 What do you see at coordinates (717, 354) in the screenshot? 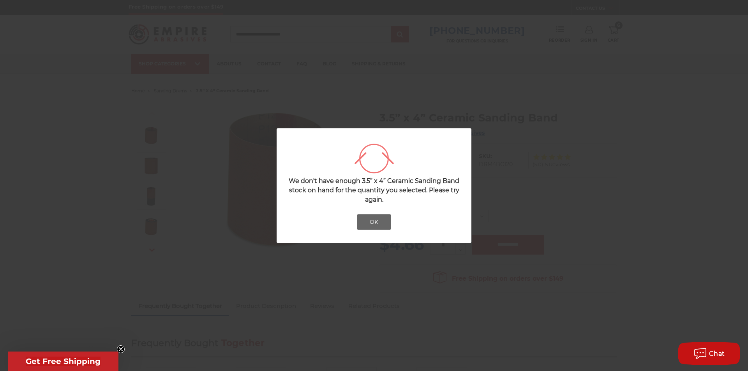
I see `span: Chat` at bounding box center [717, 354].